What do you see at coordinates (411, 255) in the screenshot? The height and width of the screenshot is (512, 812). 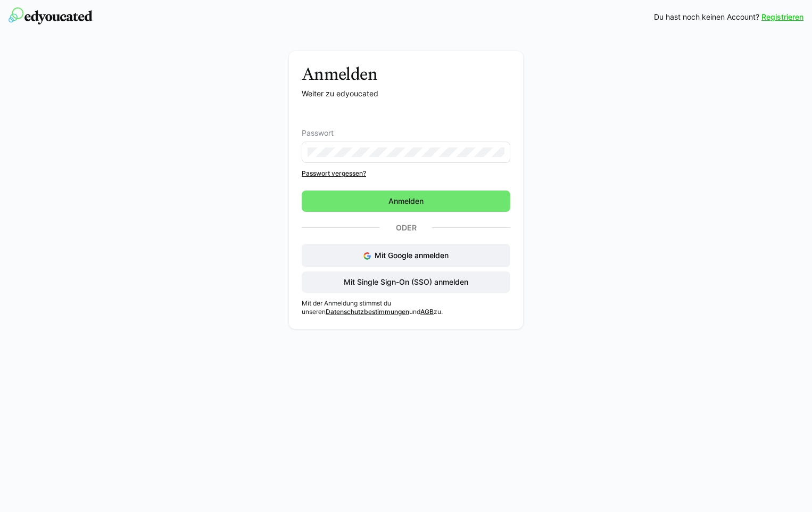 I see `span: Mit Google anmelden` at bounding box center [411, 255].